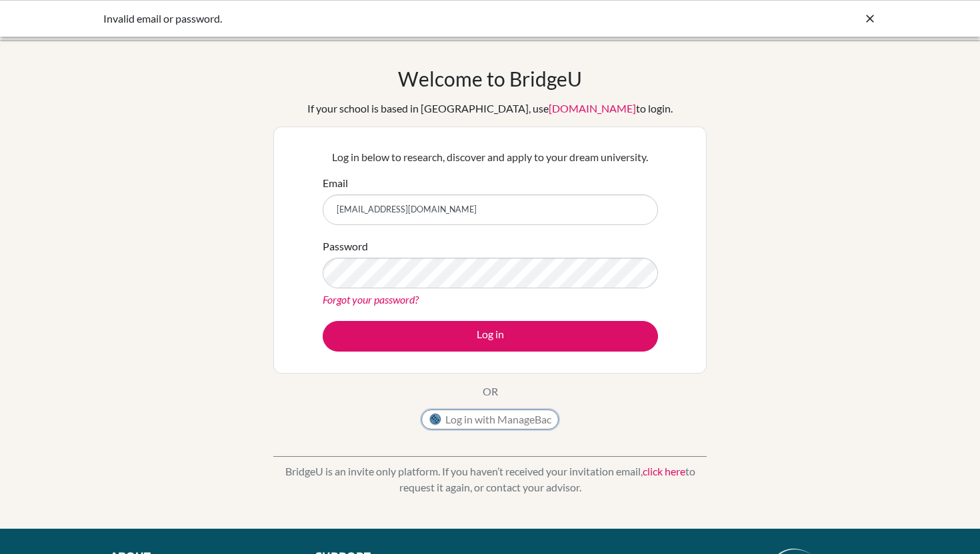  What do you see at coordinates (490, 479) in the screenshot?
I see `p: BridgeU is an invite only platform. If you haven’t received your invitation email, to request it ...` at bounding box center [490, 479].